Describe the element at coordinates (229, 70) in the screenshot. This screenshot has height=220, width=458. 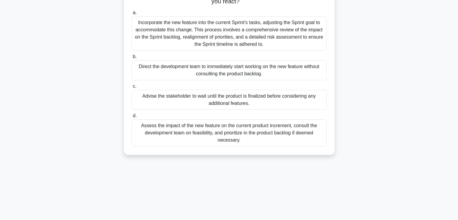
I see `div: Direct the development team to immediately start working on the new feature without consulting th...` at that location.